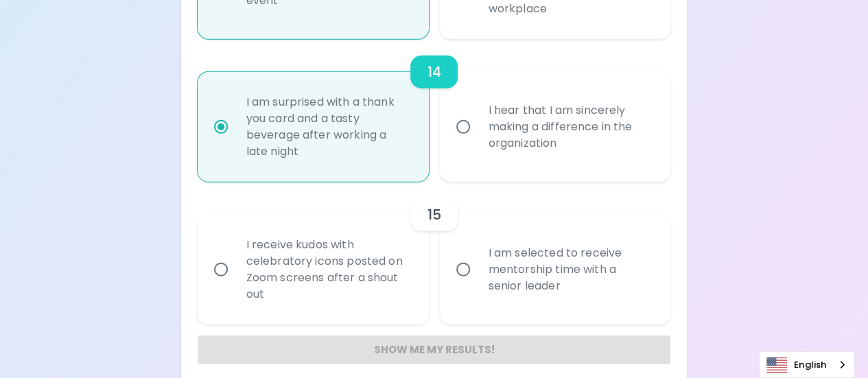  Describe the element at coordinates (328, 270) in the screenshot. I see `div: I receive kudos with celebratory icons posted on Zoom screens after a shout out` at that location.